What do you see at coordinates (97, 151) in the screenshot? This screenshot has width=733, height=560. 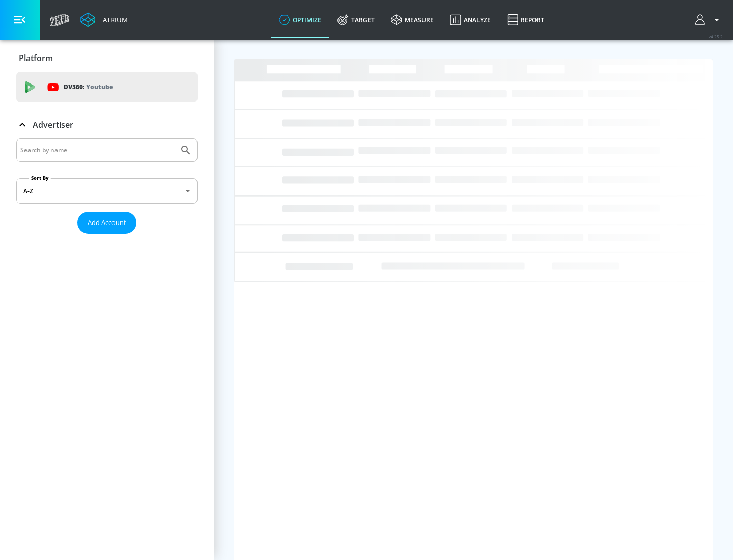 I see `input: Search by name` at bounding box center [97, 151].